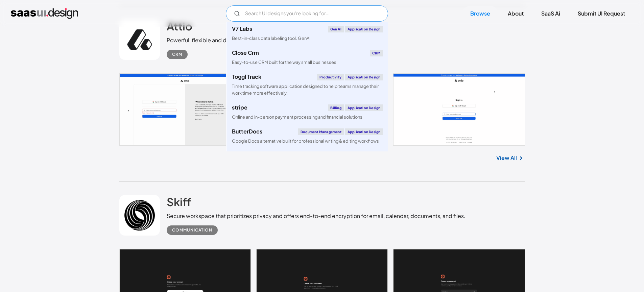  What do you see at coordinates (516, 13) in the screenshot?
I see `a: About` at bounding box center [516, 13].